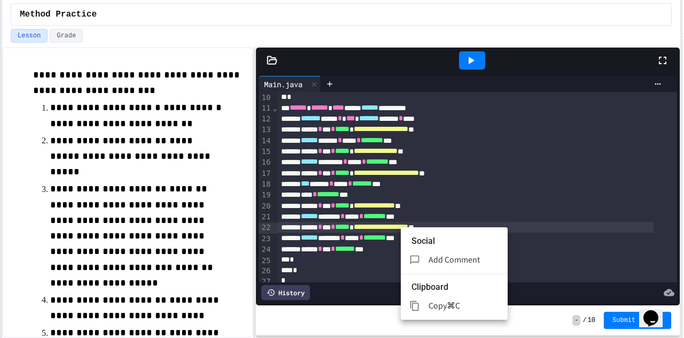 This screenshot has width=684, height=338. What do you see at coordinates (265, 206) in the screenshot?
I see `div: 20` at bounding box center [265, 206].